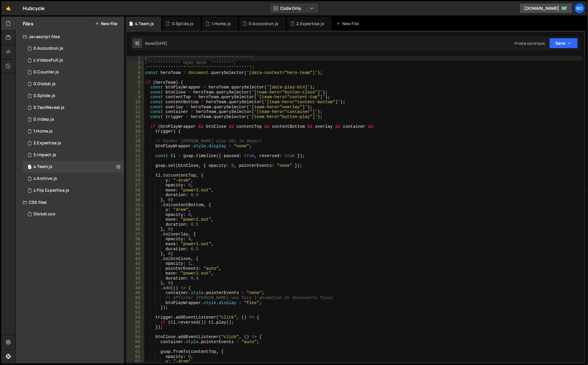 Image resolution: width=588 pixels, height=365 pixels. I want to click on div: 5, so click(135, 77).